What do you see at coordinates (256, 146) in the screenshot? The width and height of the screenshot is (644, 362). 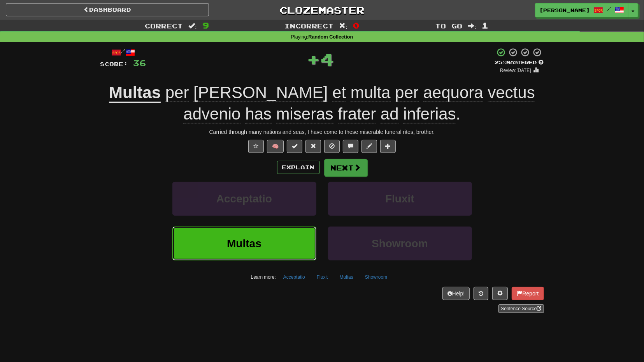 I see `button: Favorite sentence (alt+f)` at bounding box center [256, 146].